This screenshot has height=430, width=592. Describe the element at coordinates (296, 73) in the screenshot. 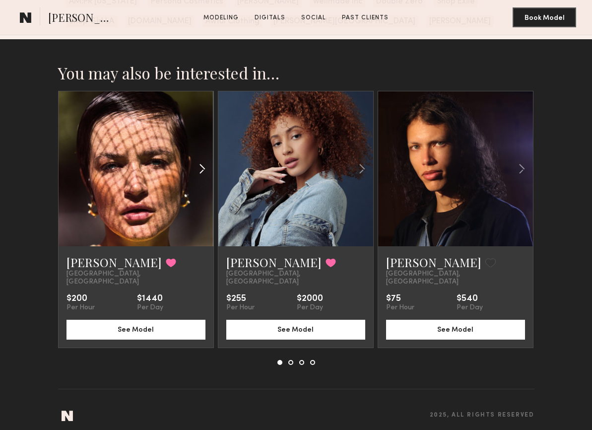

I see `h2: You may also be interested in…` at that location.